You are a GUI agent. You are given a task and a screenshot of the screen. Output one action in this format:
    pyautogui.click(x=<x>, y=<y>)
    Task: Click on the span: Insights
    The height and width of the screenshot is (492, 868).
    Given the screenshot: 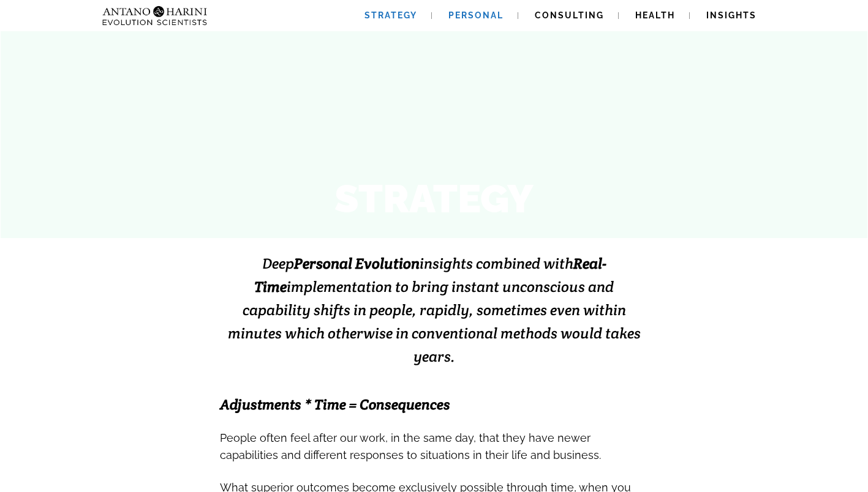 What is the action you would take?
    pyautogui.click(x=731, y=15)
    